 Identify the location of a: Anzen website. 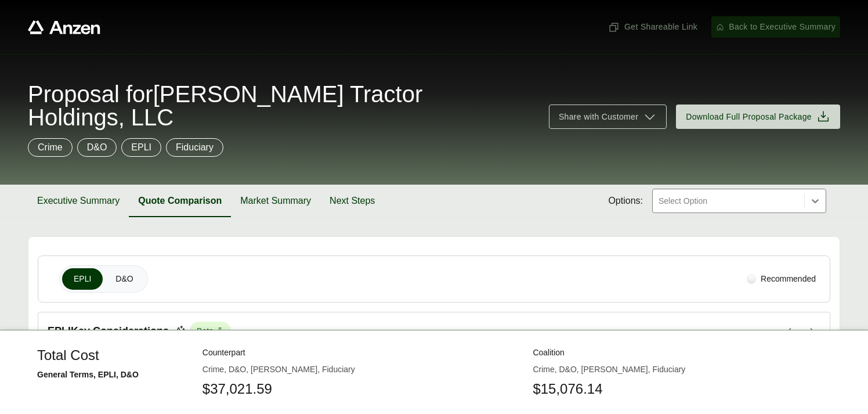
(64, 27).